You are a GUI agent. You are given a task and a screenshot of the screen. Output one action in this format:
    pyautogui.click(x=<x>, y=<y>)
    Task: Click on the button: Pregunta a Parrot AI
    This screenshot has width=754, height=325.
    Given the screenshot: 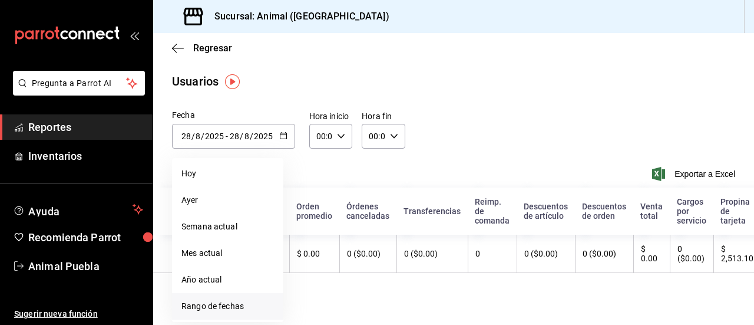 What is the action you would take?
    pyautogui.click(x=79, y=83)
    